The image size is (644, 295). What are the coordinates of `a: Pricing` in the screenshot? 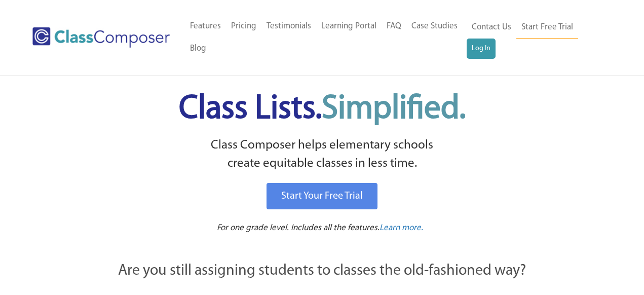 It's located at (244, 26).